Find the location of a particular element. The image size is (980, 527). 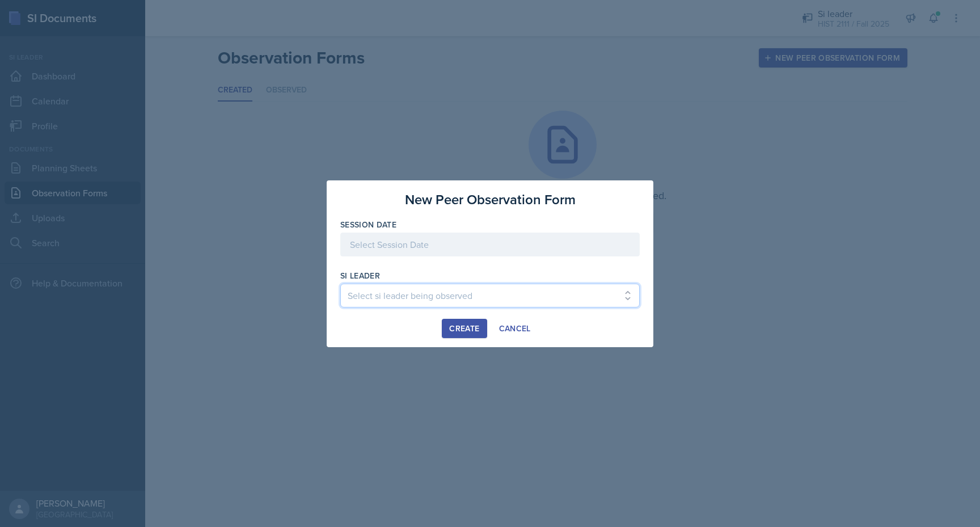

div: Create is located at coordinates (463, 328).